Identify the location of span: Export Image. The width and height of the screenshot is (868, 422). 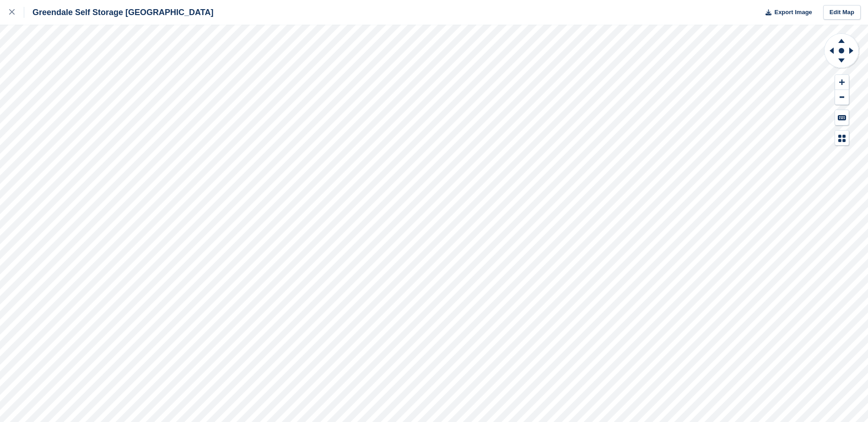
(793, 13).